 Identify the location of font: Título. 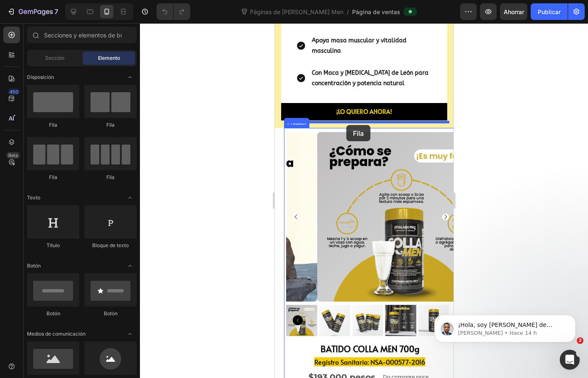
(53, 245).